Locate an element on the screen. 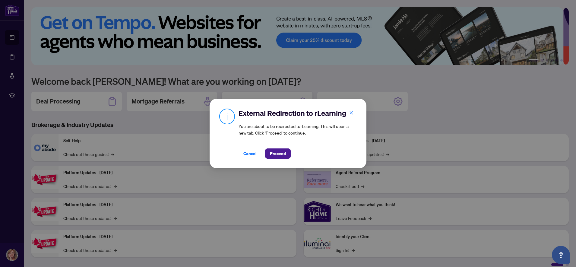 The height and width of the screenshot is (267, 576). button: Cancel is located at coordinates (250, 153).